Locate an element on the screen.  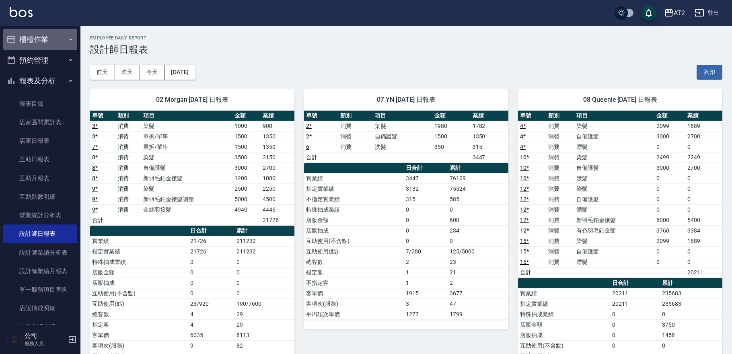
table: a dense table is located at coordinates (192, 168).